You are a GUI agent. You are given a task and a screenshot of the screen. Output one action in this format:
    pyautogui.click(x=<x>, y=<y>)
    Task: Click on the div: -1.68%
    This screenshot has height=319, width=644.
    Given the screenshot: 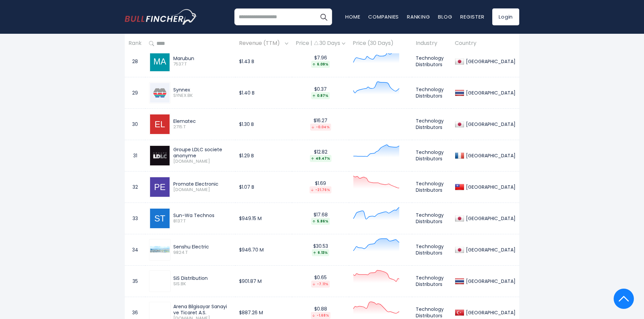 What is the action you would take?
    pyautogui.click(x=321, y=315)
    